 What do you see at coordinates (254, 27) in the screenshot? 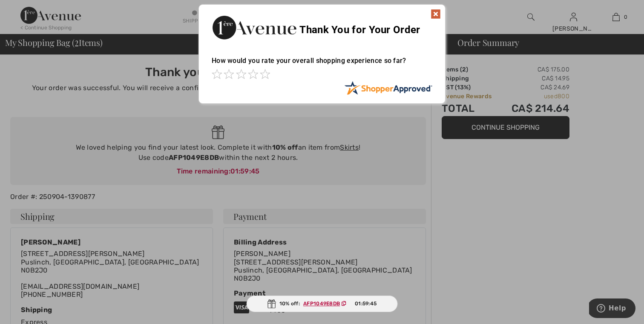
I see `img: Thank You for Your Order` at bounding box center [254, 27].